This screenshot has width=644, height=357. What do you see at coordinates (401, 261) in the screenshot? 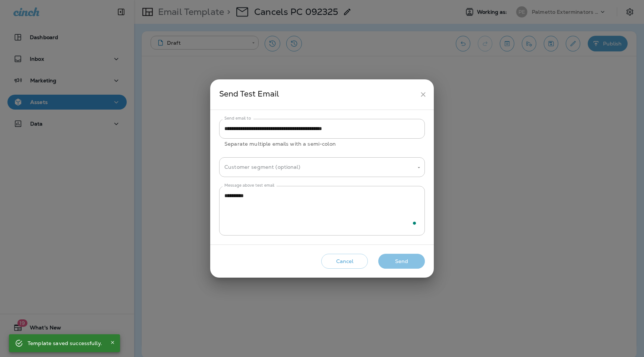
I see `button: Send` at bounding box center [401, 261].